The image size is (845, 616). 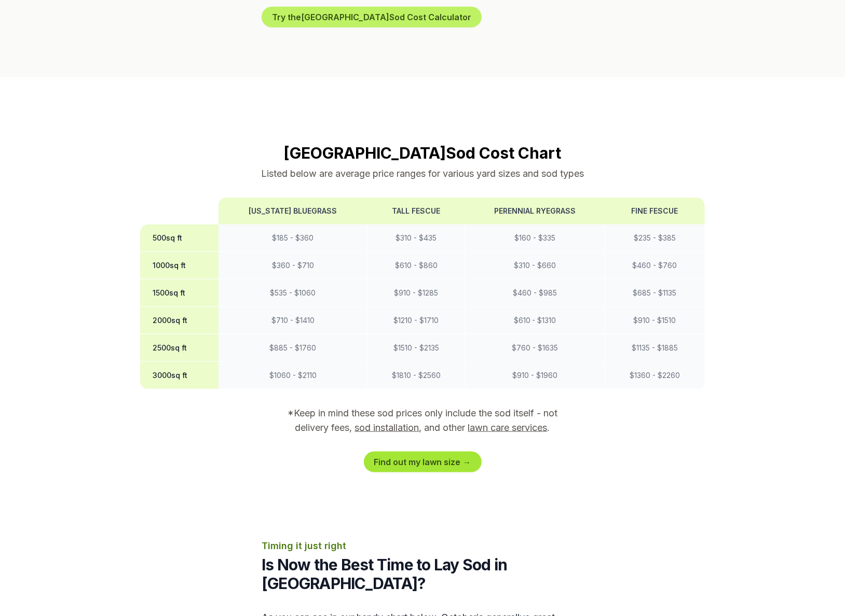 What do you see at coordinates (292, 320) in the screenshot?
I see `td: $ 710 - $ 1410` at bounding box center [292, 320].